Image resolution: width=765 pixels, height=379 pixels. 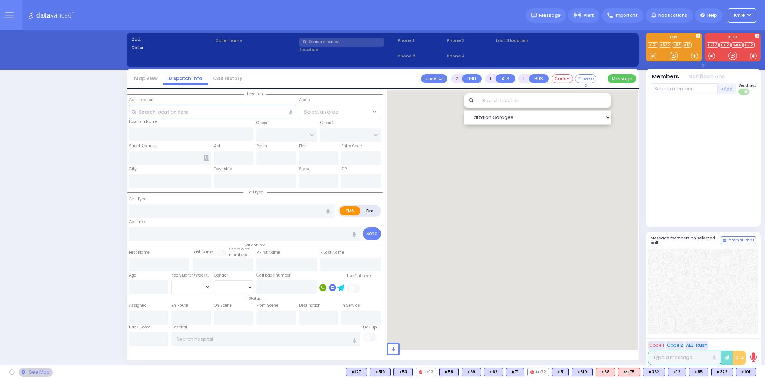 What do you see at coordinates (629, 372) in the screenshot?
I see `div: MF75` at bounding box center [629, 372].